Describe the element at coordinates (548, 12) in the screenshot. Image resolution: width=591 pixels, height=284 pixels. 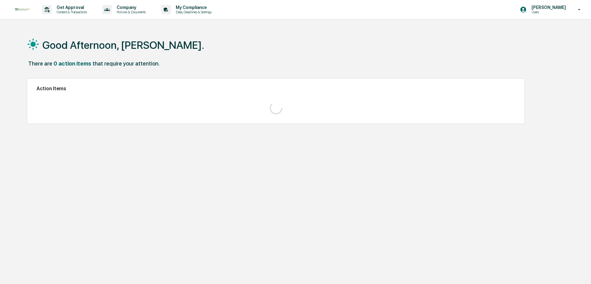
I see `p: Users` at that location.